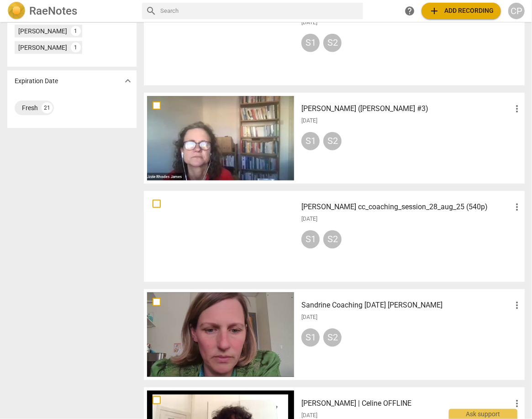 Image resolution: width=532 pixels, height=419 pixels. Describe the element at coordinates (410, 11) in the screenshot. I see `span: help` at that location.